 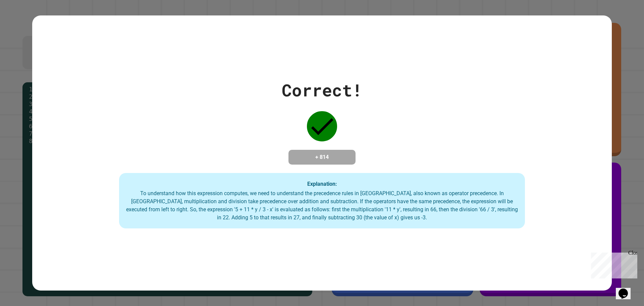 What do you see at coordinates (24, 23) in the screenshot?
I see `div: Chat with us now!Close` at bounding box center [24, 23].